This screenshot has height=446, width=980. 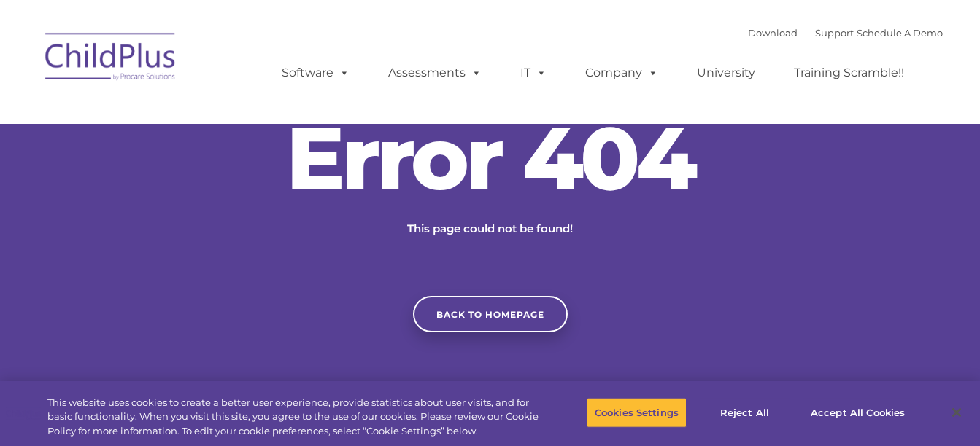 What do you see at coordinates (636, 412) in the screenshot?
I see `button: Cookies Settings` at bounding box center [636, 412].